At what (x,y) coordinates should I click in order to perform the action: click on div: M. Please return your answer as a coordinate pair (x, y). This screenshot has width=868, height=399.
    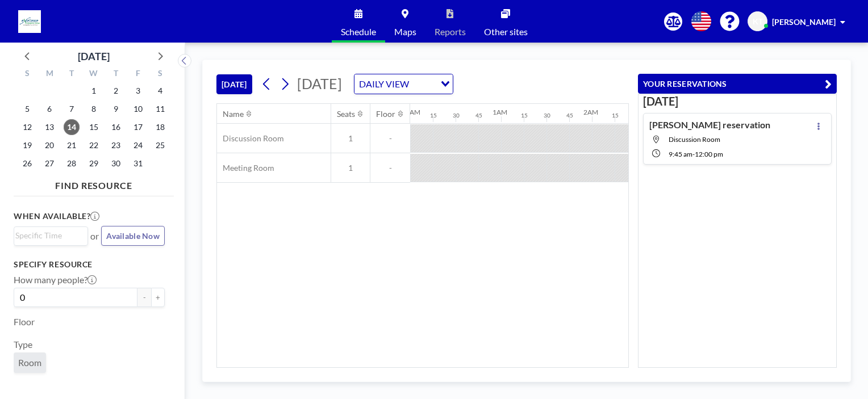
    Looking at the image, I should click on (50, 74).